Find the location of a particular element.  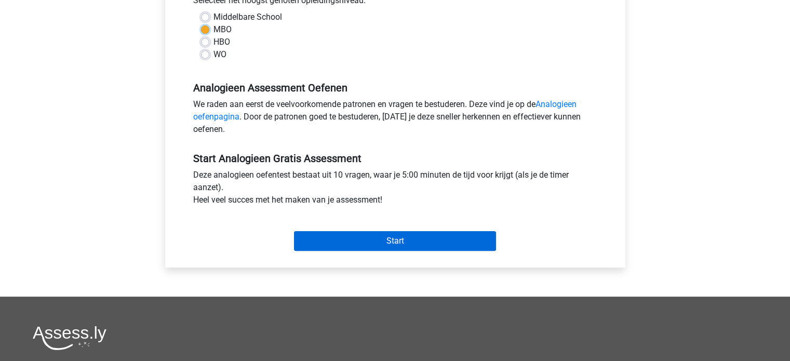

label: Middelbare School is located at coordinates (248, 17).